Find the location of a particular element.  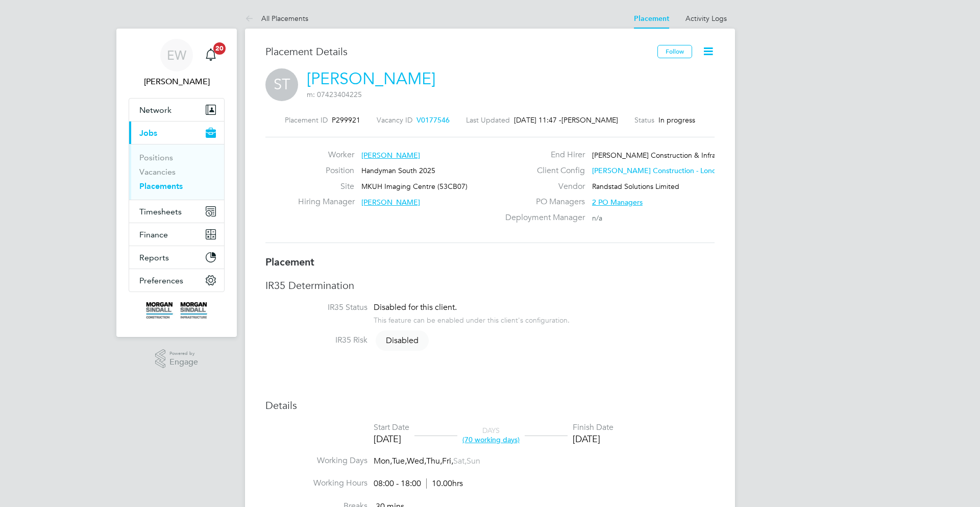

label: Deployment Manager is located at coordinates (542, 218).